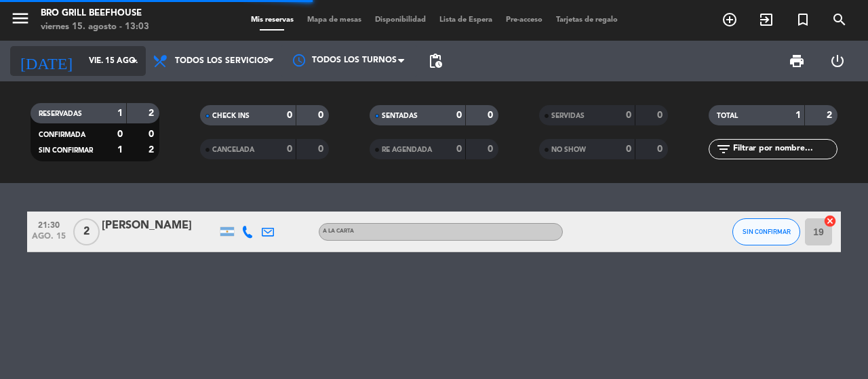  I want to click on button: SIN CONFIRMAR, so click(767, 232).